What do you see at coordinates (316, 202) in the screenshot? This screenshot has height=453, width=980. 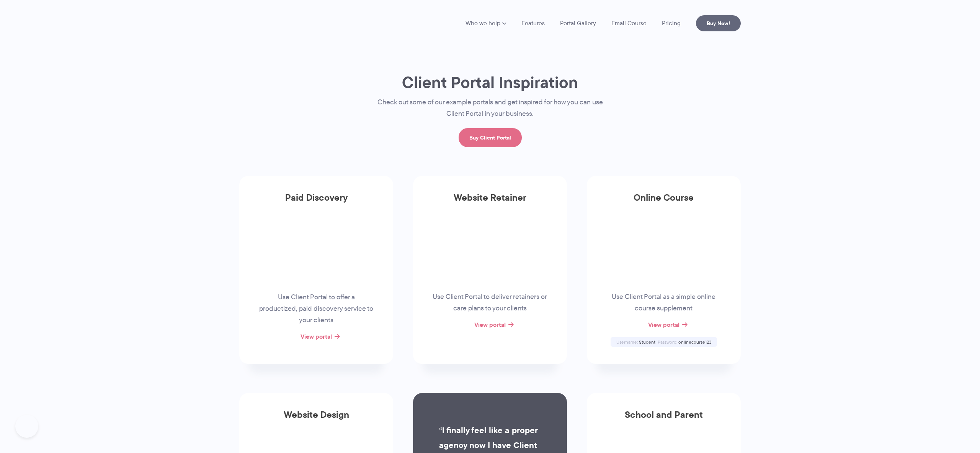 I see `h3: Paid Discovery` at bounding box center [316, 202].